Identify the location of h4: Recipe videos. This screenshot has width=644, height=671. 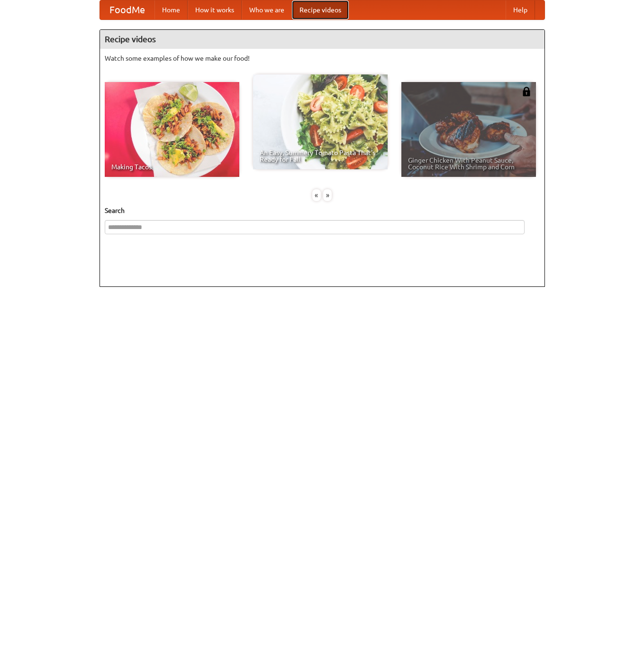
(322, 39).